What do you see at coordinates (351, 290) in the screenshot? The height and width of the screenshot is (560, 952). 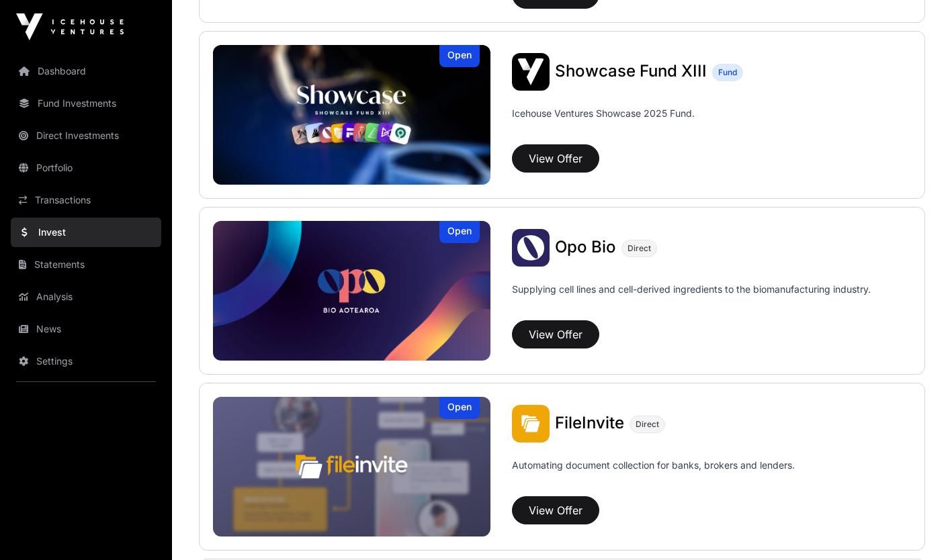 I see `a: Opo BioOpen` at bounding box center [351, 290].